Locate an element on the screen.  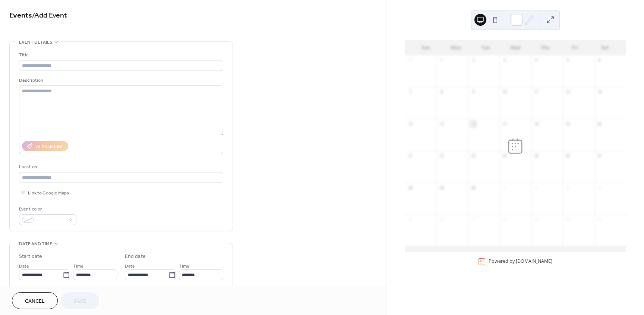
div: Mon is located at coordinates (456, 48).